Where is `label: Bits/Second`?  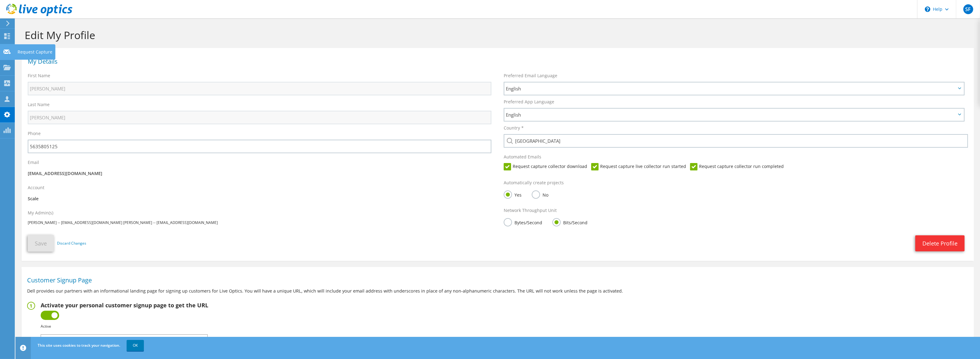
label: Bits/Second is located at coordinates (570, 222).